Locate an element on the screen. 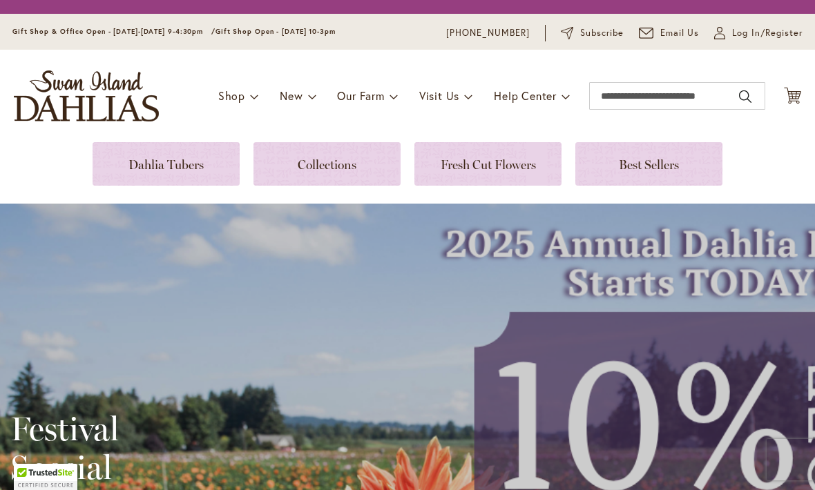 This screenshot has width=815, height=490. a: Subscribe is located at coordinates (592, 33).